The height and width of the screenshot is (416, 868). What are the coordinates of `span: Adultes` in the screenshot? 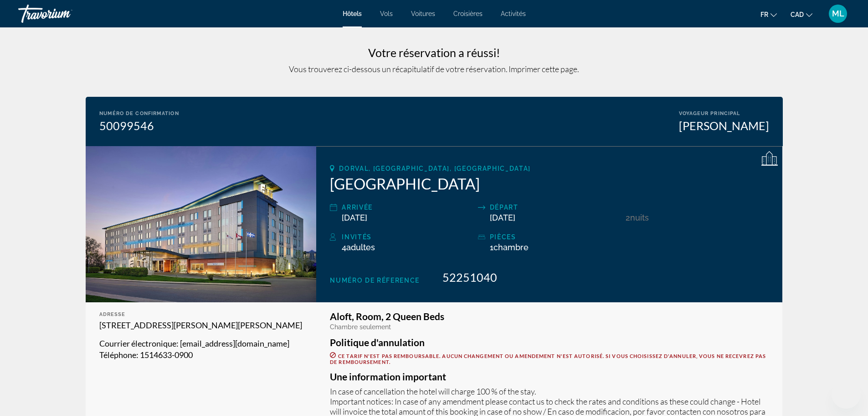 It's located at (360, 246).